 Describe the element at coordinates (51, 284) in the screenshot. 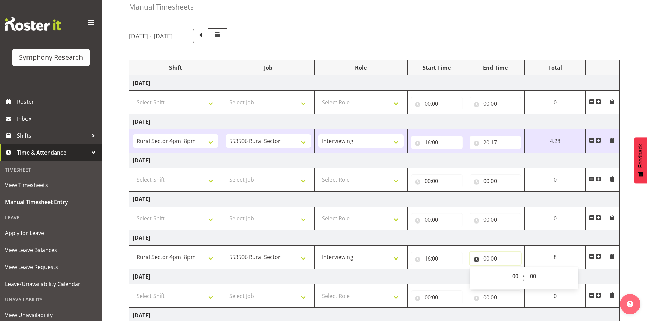

I see `span: Leave/Unavailability Calendar` at that location.